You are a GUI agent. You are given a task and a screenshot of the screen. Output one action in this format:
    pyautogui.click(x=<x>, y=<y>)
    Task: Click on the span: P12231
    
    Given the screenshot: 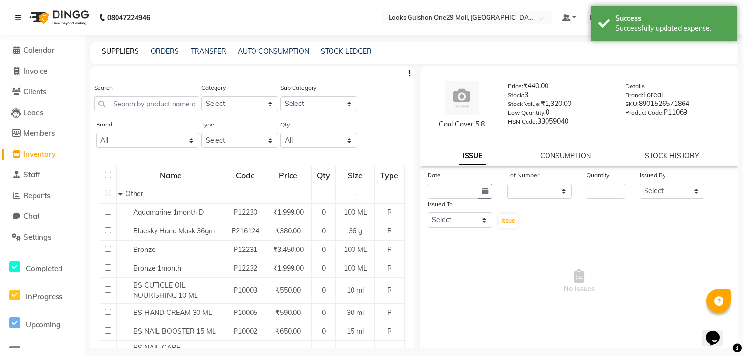 What is the action you would take?
    pyautogui.click(x=245, y=249)
    